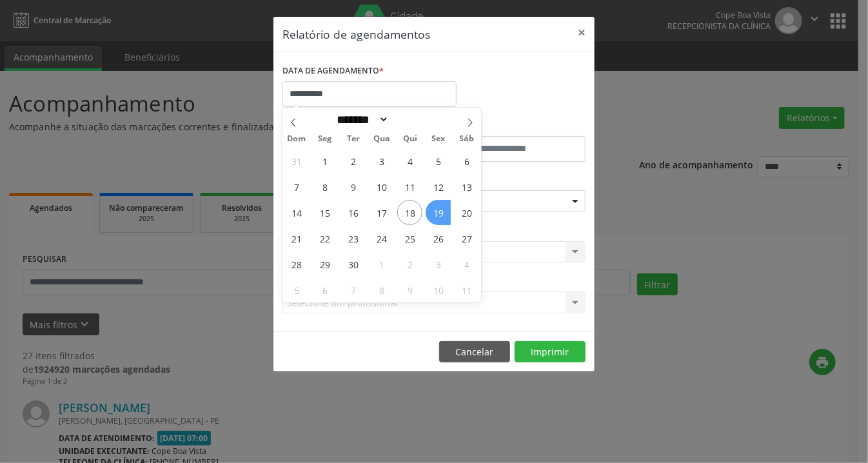  Describe the element at coordinates (297, 138) in the screenshot. I see `span: Dom` at that location.